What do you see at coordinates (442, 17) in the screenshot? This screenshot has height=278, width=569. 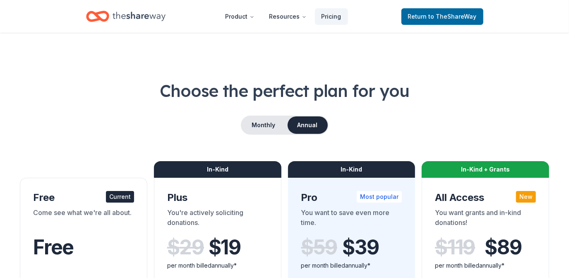 I see `span: Return` at bounding box center [442, 17].